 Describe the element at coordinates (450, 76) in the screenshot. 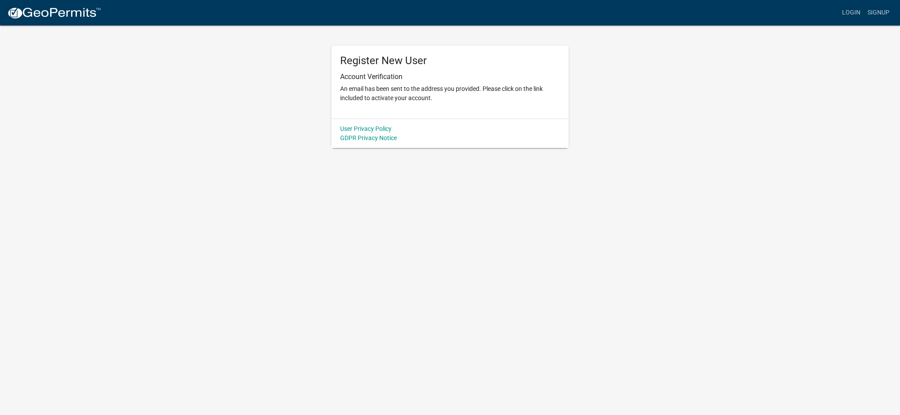

I see `h6: Account Verification` at that location.